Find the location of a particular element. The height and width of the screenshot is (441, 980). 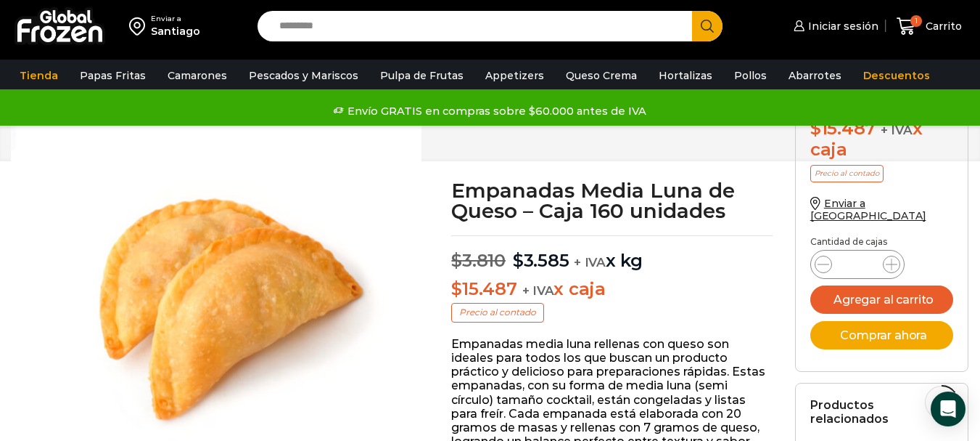

a: Pescados y Mariscos is located at coordinates (303, 76).